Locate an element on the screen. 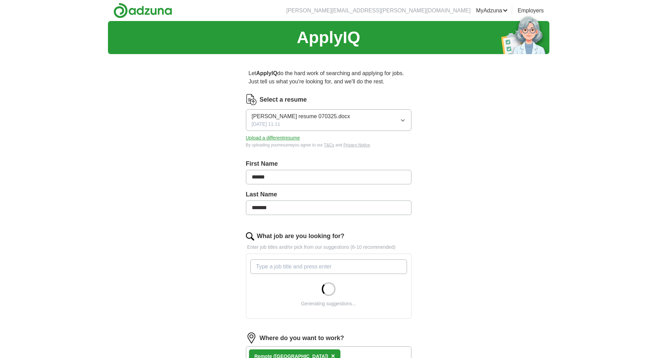 The image size is (657, 358). img: search.png is located at coordinates (250, 237).